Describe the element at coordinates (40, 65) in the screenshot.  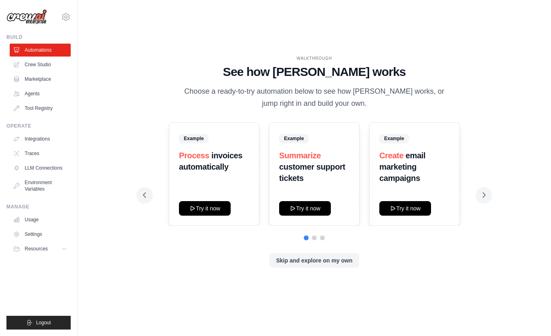
I see `a: Crew Studio` at that location.